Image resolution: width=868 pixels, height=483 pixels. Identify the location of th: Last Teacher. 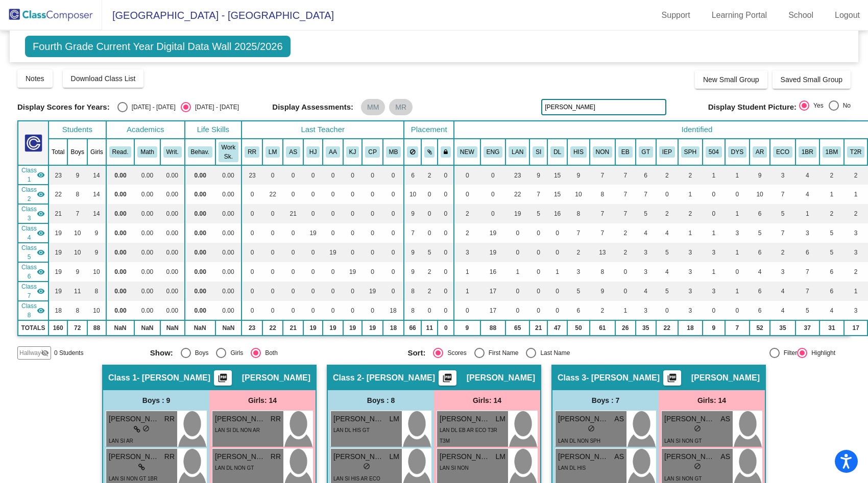
(323, 130).